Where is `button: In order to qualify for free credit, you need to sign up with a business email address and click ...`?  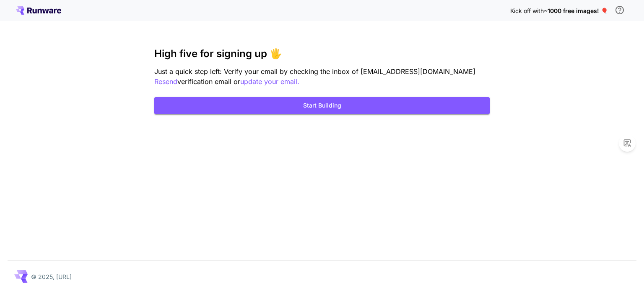 button: In order to qualify for free credit, you need to sign up with a business email address and click ... is located at coordinates (619, 10).